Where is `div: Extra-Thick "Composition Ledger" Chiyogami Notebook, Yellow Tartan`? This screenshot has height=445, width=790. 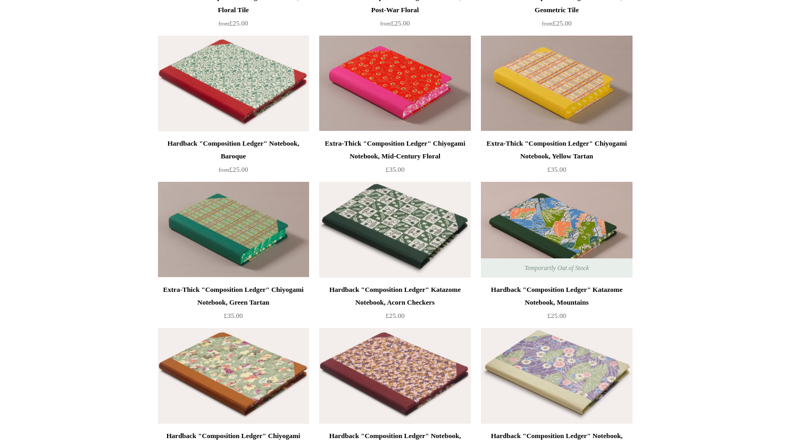 div: Extra-Thick "Composition Ledger" Chiyogami Notebook, Yellow Tartan is located at coordinates (556, 150).